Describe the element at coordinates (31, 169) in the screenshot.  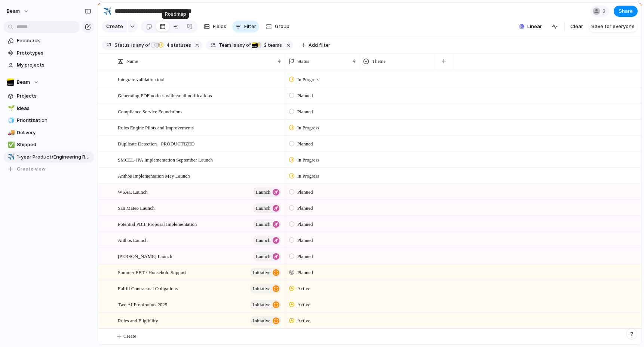
I see `span: Create view` at that location.